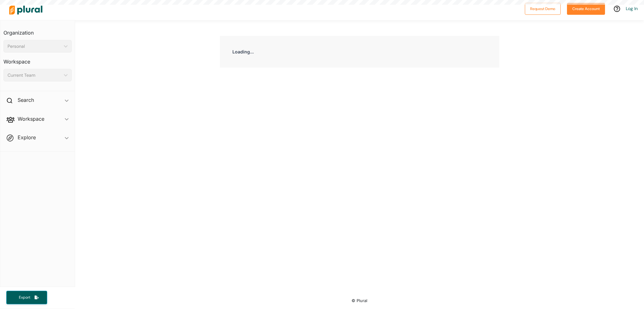 Image resolution: width=644 pixels, height=309 pixels. What do you see at coordinates (25, 297) in the screenshot?
I see `span: Export` at bounding box center [25, 297].